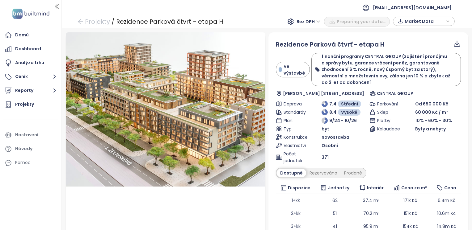  I want to click on span: novostavba, so click(335, 137).